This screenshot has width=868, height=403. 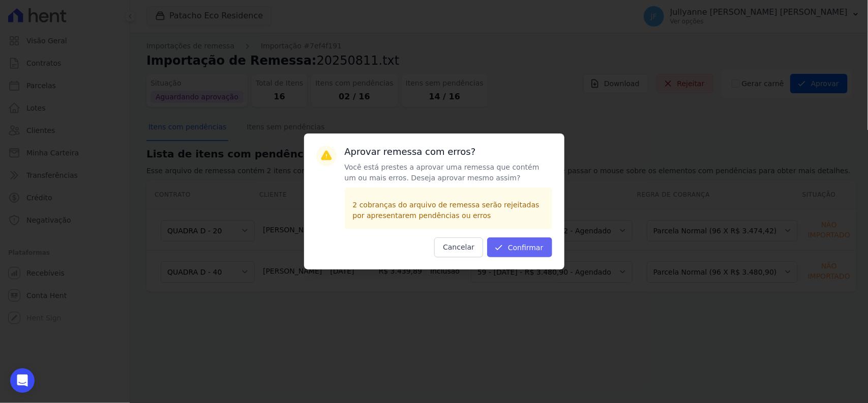 I want to click on button: Confirmar, so click(x=520, y=247).